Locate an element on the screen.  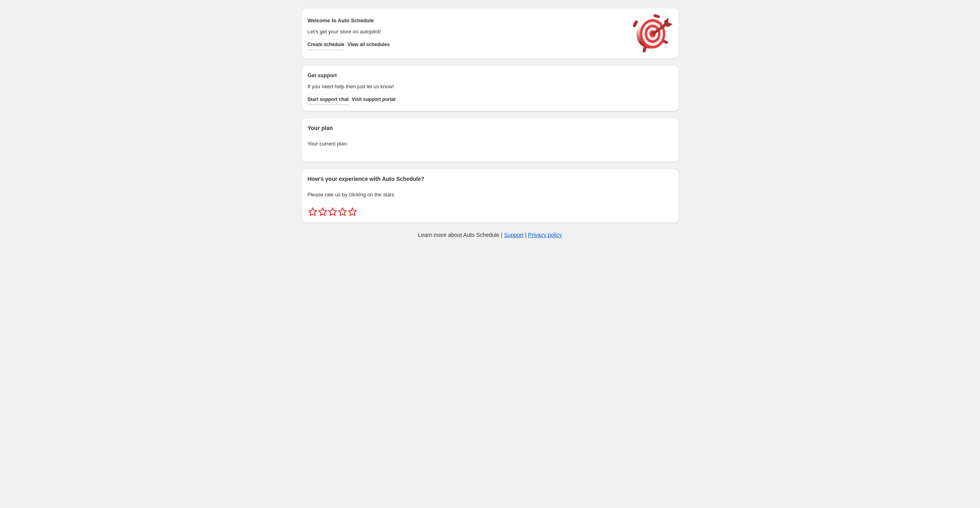
p: Please rate us by clicking on the stars is located at coordinates (490, 195).